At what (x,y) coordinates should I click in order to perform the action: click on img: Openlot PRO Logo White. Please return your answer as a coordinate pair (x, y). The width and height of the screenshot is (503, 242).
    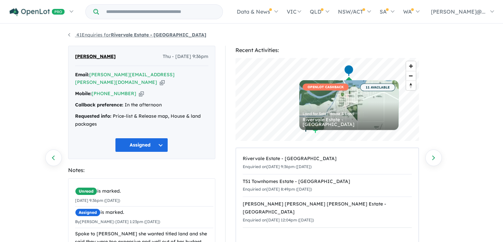
    Looking at the image, I should click on (37, 12).